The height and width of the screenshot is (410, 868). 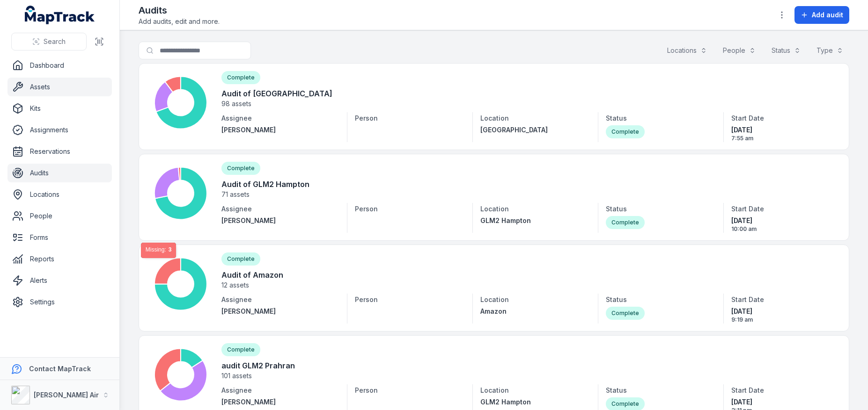 What do you see at coordinates (179, 21) in the screenshot?
I see `span: Add audits, edit and more.` at bounding box center [179, 21].